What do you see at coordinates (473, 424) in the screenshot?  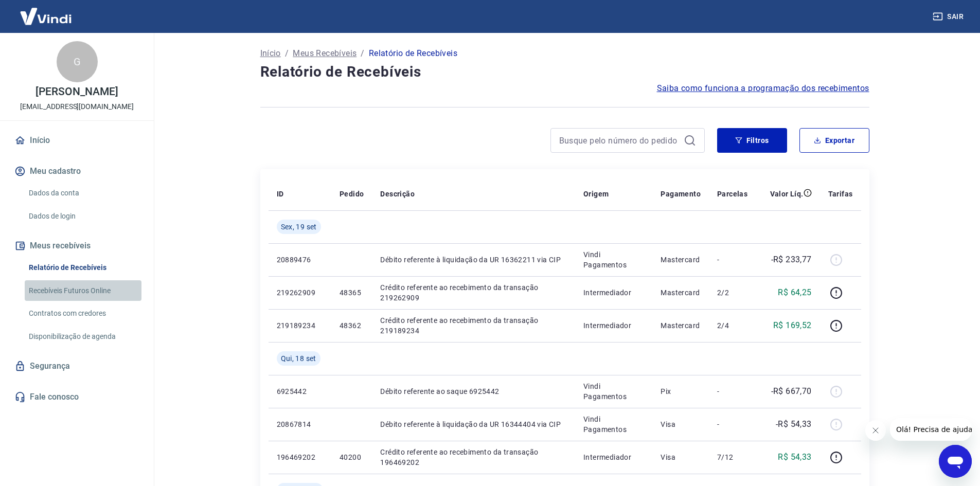 I see `p: Débito referente à liquidação da UR 16344404 via CIP` at bounding box center [473, 424].